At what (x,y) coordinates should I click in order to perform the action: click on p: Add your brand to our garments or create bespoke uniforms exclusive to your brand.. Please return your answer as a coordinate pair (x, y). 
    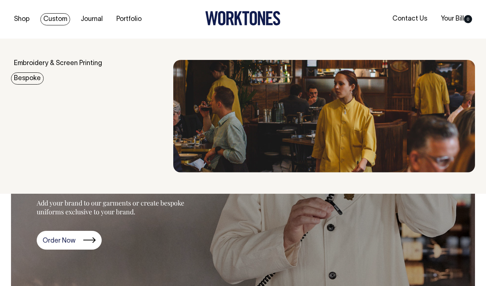
    Looking at the image, I should click on (119, 207).